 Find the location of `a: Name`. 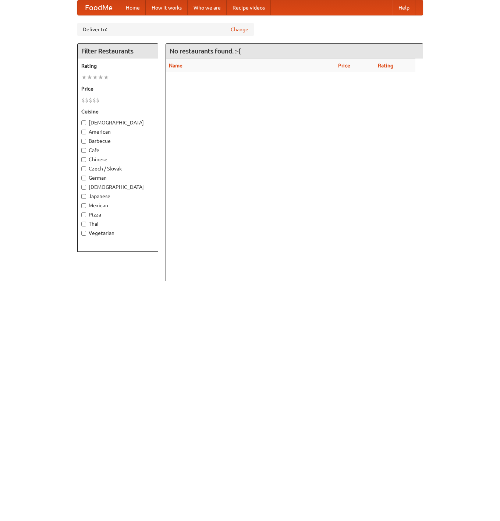

a: Name is located at coordinates (176, 66).